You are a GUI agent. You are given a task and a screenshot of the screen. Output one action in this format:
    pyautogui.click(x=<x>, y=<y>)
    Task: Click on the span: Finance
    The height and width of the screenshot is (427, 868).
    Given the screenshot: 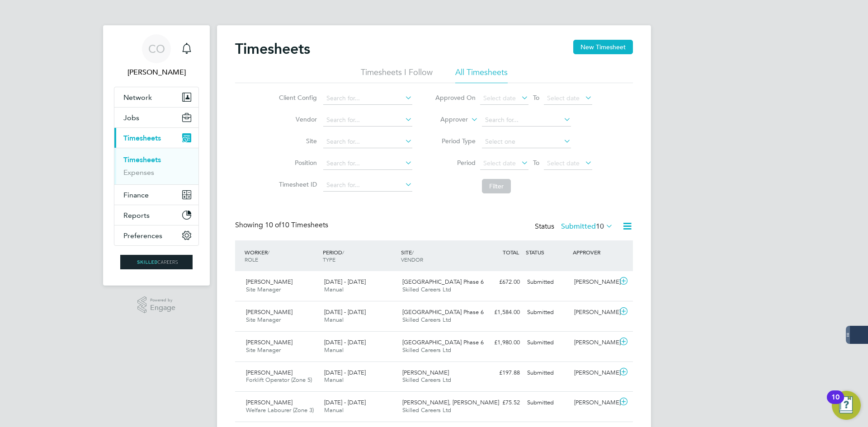 What is the action you would take?
    pyautogui.click(x=136, y=195)
    